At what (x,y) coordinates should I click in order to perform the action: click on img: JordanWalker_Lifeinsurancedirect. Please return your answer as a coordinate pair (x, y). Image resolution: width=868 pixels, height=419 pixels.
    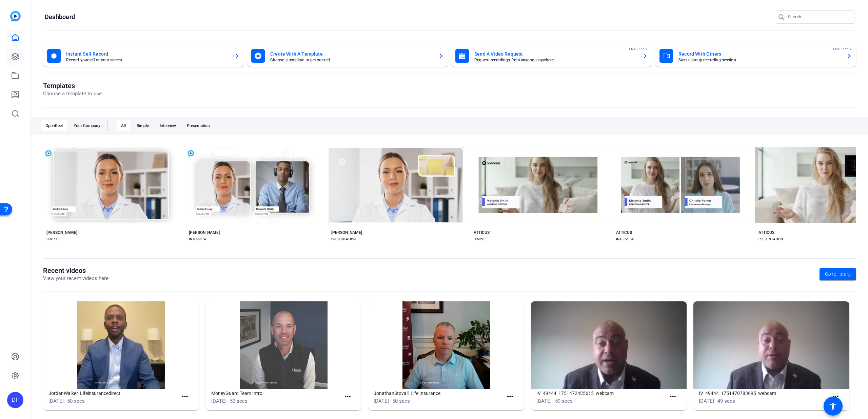
    Looking at the image, I should click on (121, 345).